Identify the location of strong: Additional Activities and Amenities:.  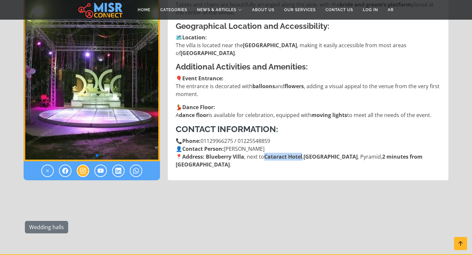
(242, 67).